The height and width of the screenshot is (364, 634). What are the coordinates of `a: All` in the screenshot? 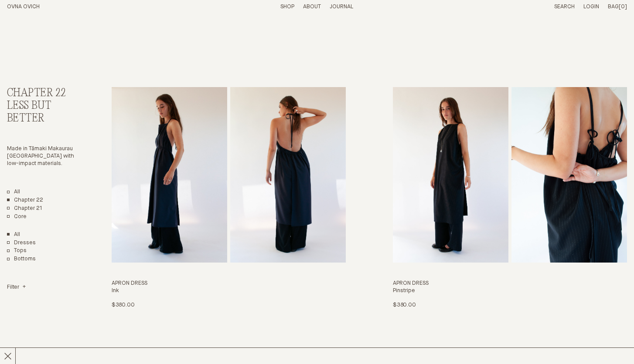 It's located at (14, 192).